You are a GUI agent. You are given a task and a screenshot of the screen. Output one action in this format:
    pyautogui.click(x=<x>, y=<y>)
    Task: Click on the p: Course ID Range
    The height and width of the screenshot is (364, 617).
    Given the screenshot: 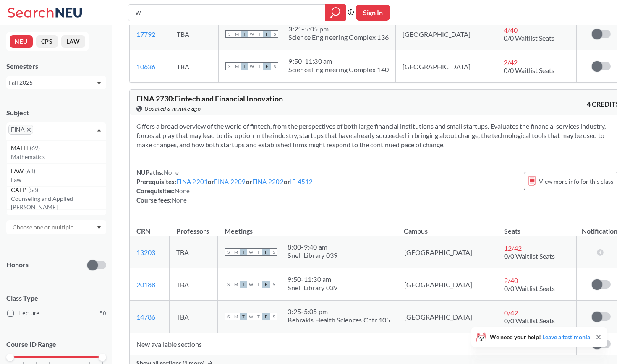 What is the action you would take?
    pyautogui.click(x=56, y=344)
    